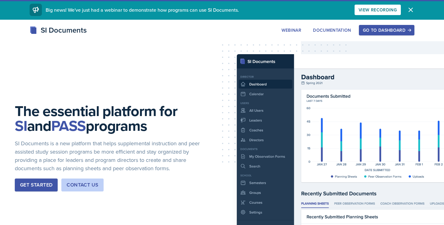 The width and height of the screenshot is (444, 225). Describe the element at coordinates (36, 185) in the screenshot. I see `button: Get Started` at that location.